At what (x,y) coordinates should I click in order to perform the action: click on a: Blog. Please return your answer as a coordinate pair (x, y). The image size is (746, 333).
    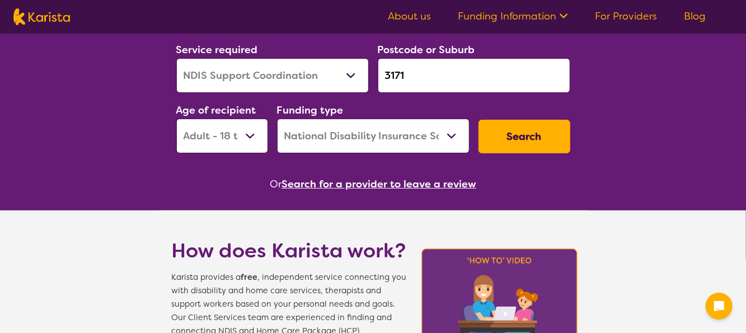
    Looking at the image, I should click on (695, 16).